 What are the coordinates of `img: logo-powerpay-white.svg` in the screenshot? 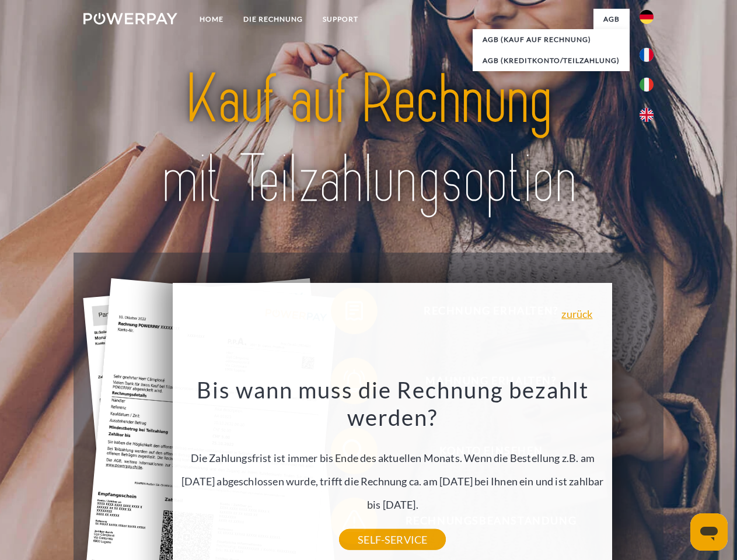 It's located at (130, 19).